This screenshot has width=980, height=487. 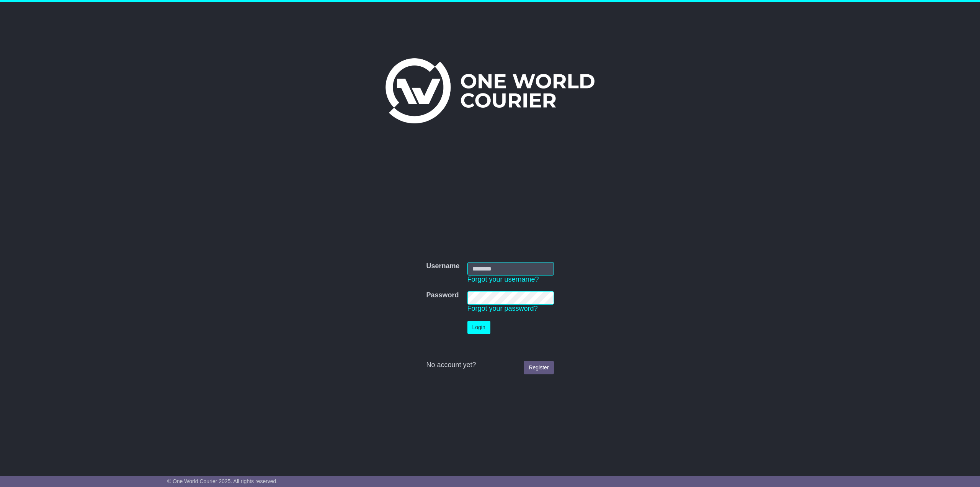 What do you see at coordinates (538, 368) in the screenshot?
I see `a: Register` at bounding box center [538, 368].